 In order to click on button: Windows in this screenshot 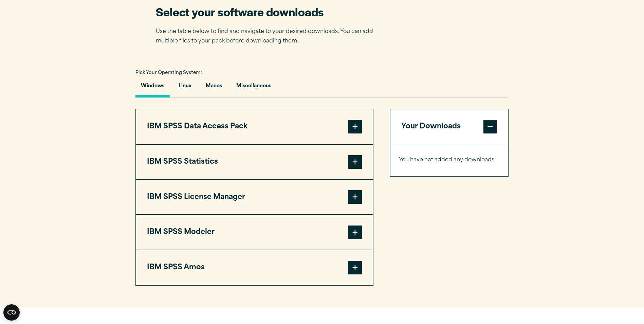, I will do `click(152, 87)`.